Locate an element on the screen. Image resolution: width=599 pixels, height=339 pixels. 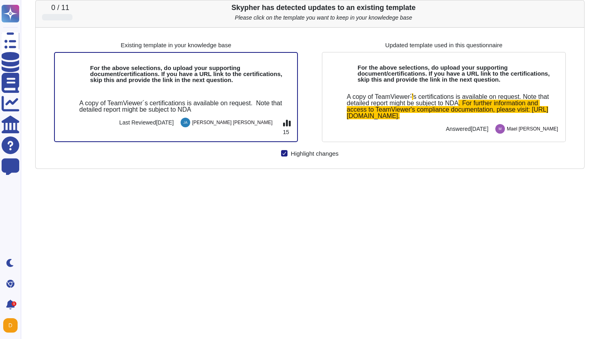
b: Skypher has detected updates to an existing template is located at coordinates (324, 8).